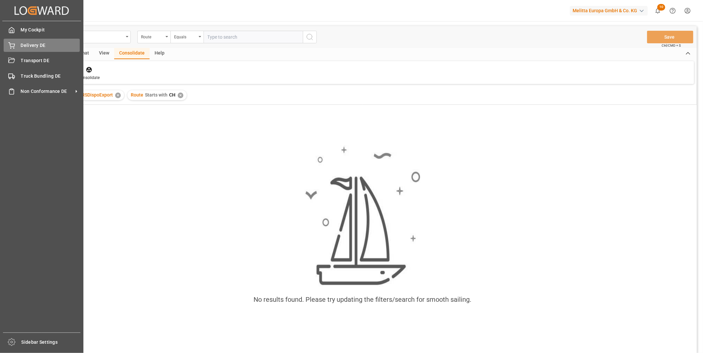  I want to click on span: Transport DE, so click(50, 61).